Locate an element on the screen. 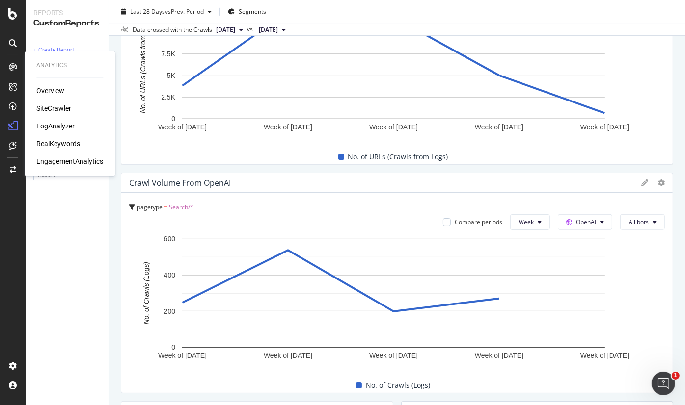 This screenshot has height=405, width=685. div: LogAnalyzer is located at coordinates (55, 126).